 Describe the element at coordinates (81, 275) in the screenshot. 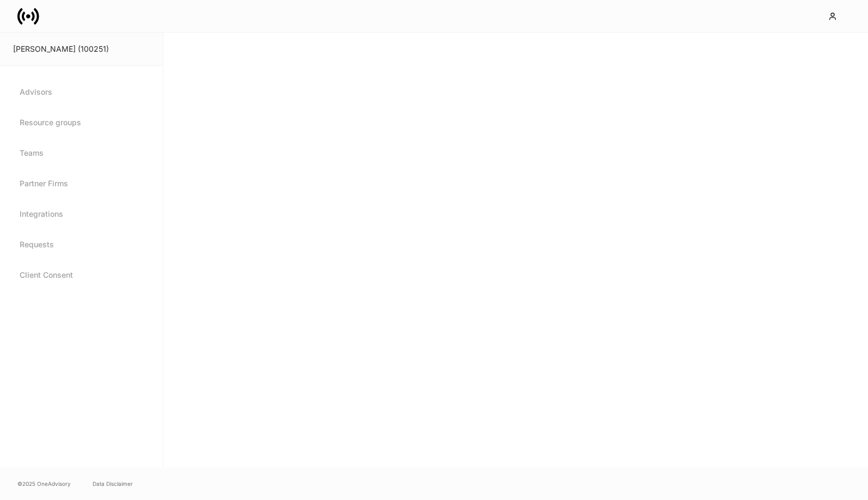

I see `a: Client Consent` at that location.